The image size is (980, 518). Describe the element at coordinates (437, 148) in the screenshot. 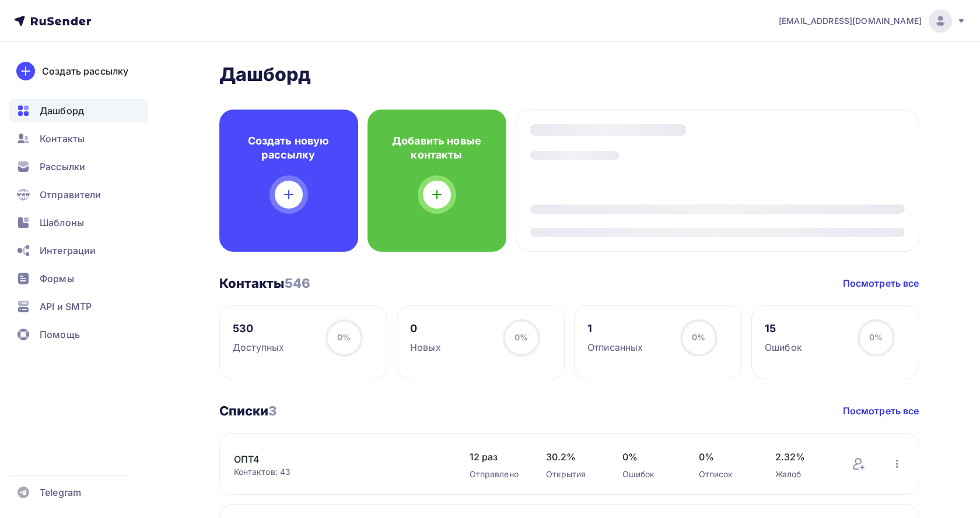

I see `h4: Добавить новые контакты` at that location.